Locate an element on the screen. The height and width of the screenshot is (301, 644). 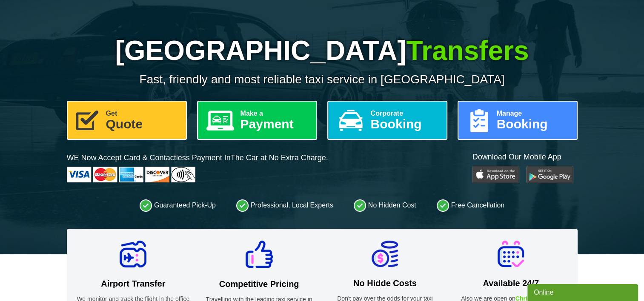
span: Get is located at coordinates (142, 114).